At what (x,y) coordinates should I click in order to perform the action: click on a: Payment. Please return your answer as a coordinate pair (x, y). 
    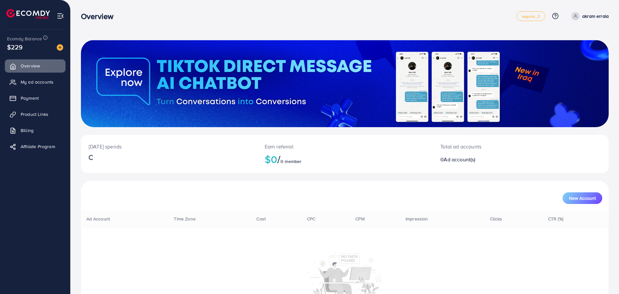
    Looking at the image, I should click on (35, 98).